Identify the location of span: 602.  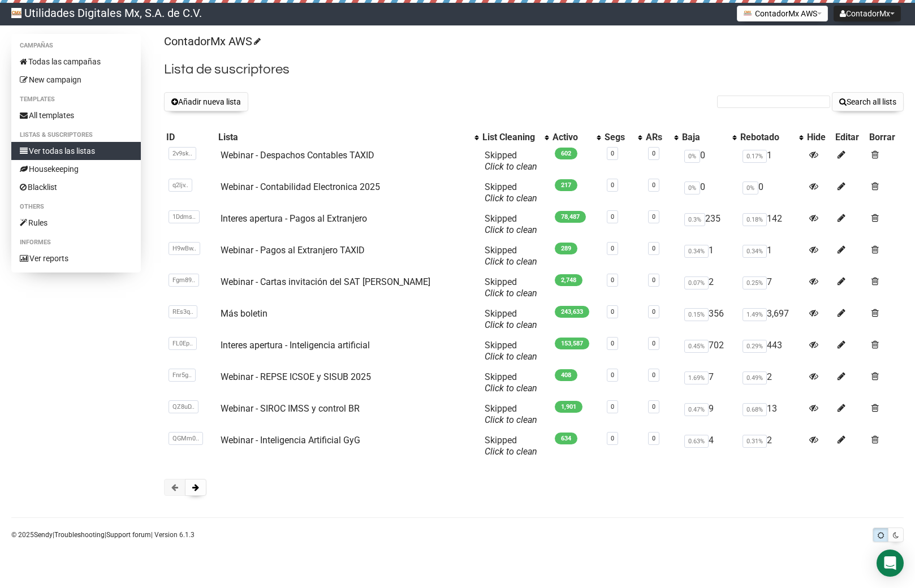
(566, 153).